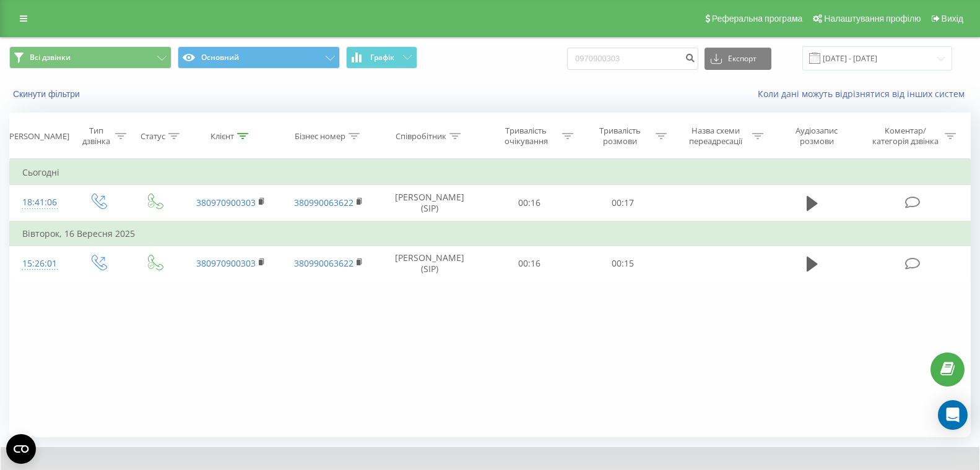 The height and width of the screenshot is (470, 980). Describe the element at coordinates (51, 58) in the screenshot. I see `span: Всі дзвінки` at that location.